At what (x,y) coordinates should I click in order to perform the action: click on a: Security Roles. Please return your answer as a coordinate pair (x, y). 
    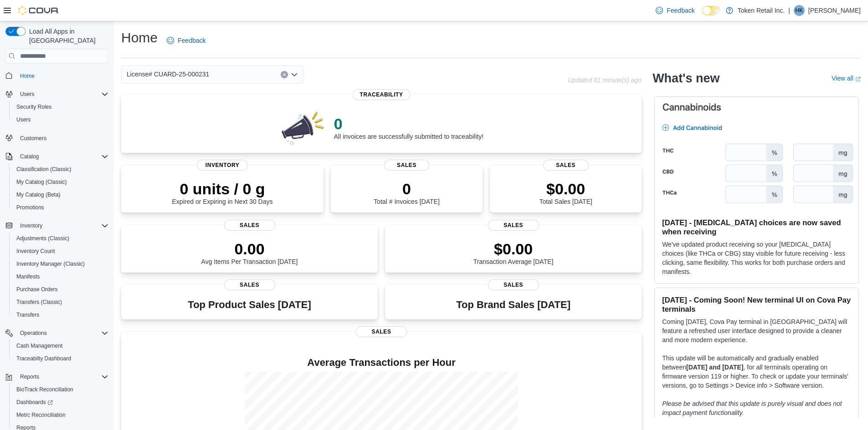
    Looking at the image, I should click on (34, 107).